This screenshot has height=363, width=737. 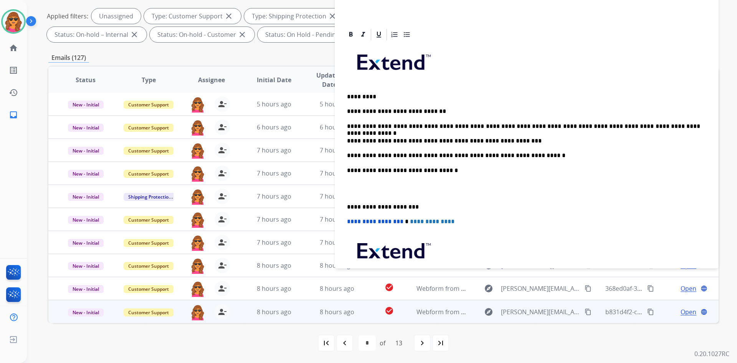 What do you see at coordinates (13, 93) in the screenshot?
I see `mat-icon: history` at bounding box center [13, 93].